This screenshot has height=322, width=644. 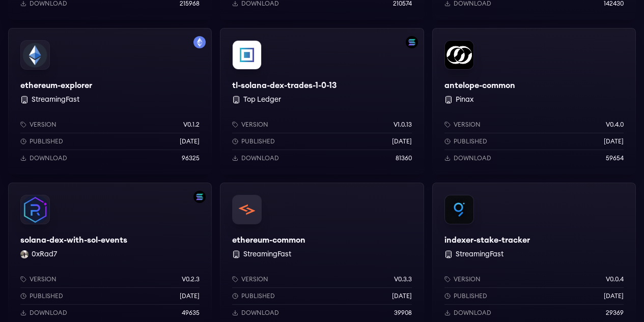 I want to click on p: v0.1.2, so click(x=191, y=125).